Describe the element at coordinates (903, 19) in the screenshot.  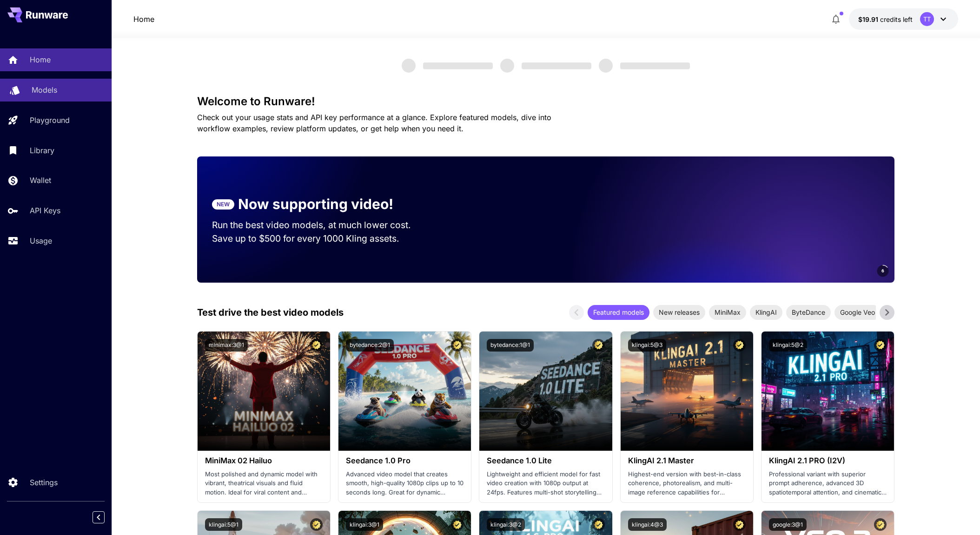
I see `button: $19.905TT` at that location.